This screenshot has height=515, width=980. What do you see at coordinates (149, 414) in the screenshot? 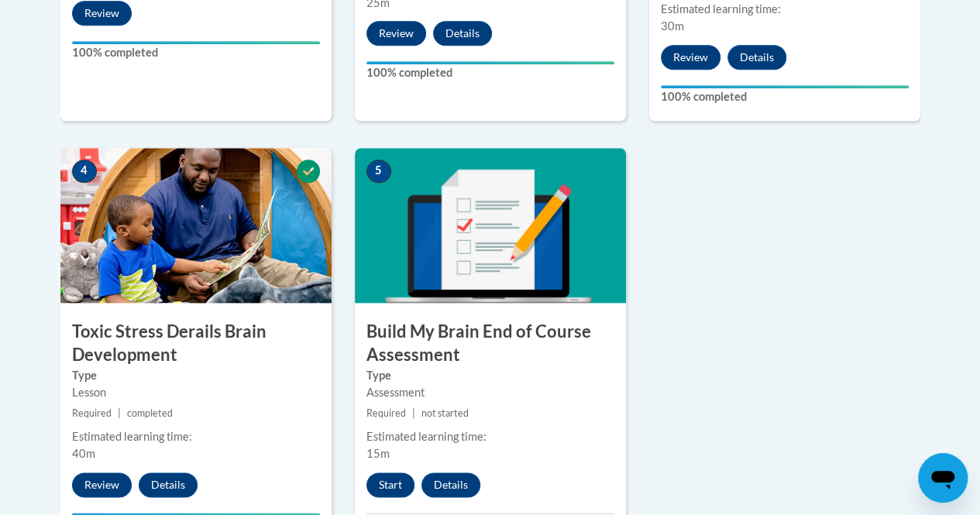
I see `span: completed` at bounding box center [149, 414].